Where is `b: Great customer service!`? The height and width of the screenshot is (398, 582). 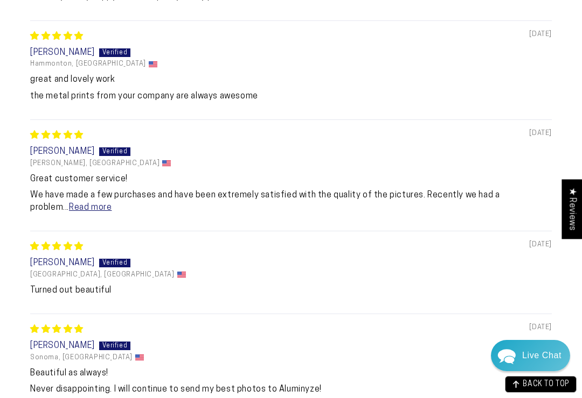 b: Great customer service! is located at coordinates (291, 179).